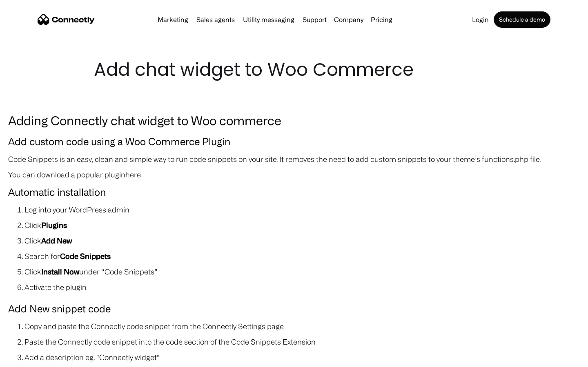 The width and height of the screenshot is (588, 367). I want to click on p: Code Snippets is an easy, clean and simple way to run code snippets on your site. It removes the ..., so click(294, 159).